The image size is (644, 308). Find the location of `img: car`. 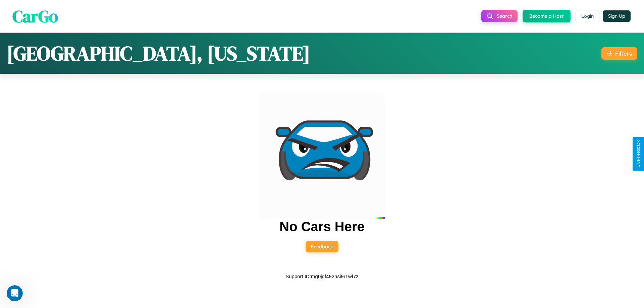

img: car is located at coordinates (322, 156).